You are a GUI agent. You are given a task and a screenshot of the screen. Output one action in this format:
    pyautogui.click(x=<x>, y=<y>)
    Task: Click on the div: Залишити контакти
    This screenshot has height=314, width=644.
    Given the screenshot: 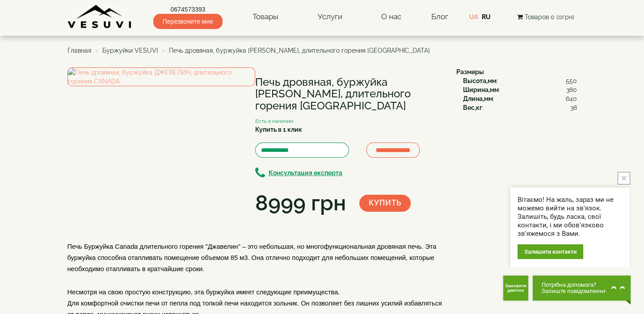 What is the action you would take?
    pyautogui.click(x=550, y=252)
    